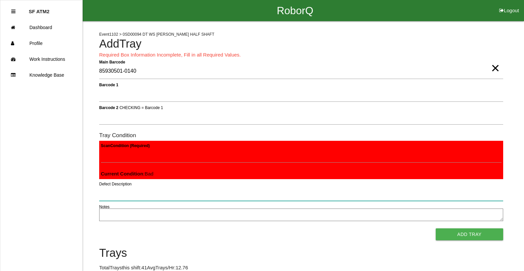  I want to click on span: CHECKING = Barcode 1, so click(141, 107).